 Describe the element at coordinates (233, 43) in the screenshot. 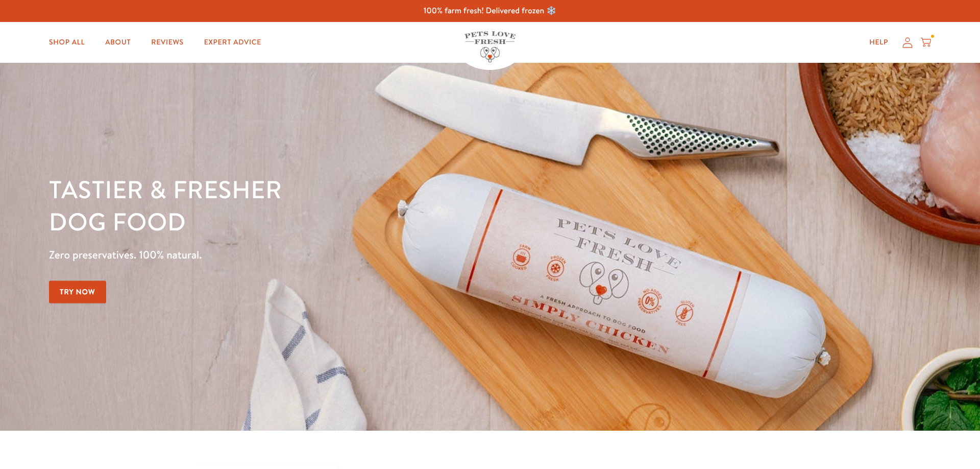

I see `a: Expert Advice` at that location.